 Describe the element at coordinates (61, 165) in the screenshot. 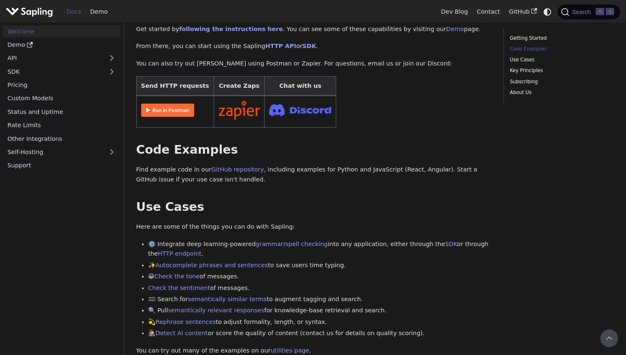

I see `a: Support` at that location.